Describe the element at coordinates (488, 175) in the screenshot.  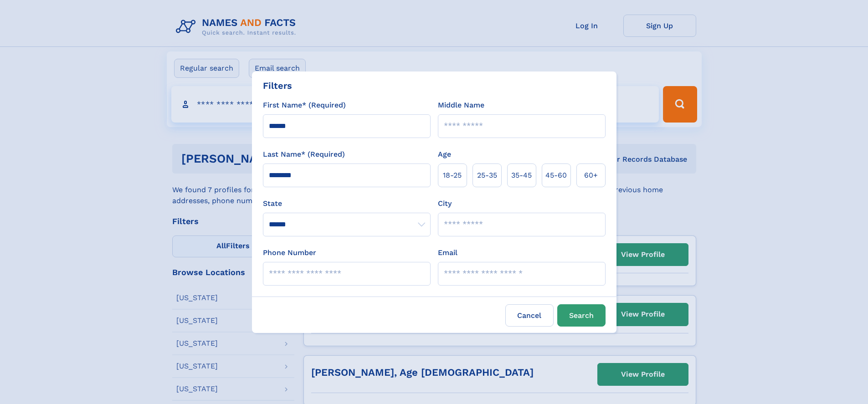
I see `span: 25‑35` at that location.